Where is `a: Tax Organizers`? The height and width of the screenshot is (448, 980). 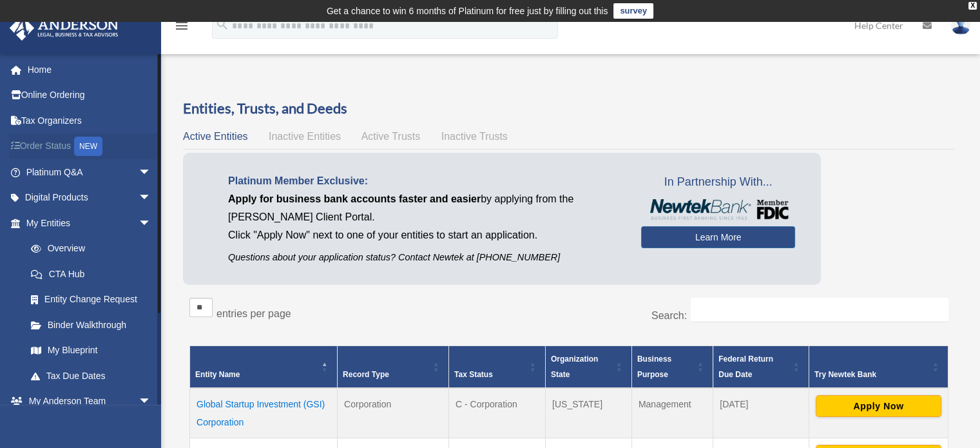 a: Tax Organizers is located at coordinates (90, 120).